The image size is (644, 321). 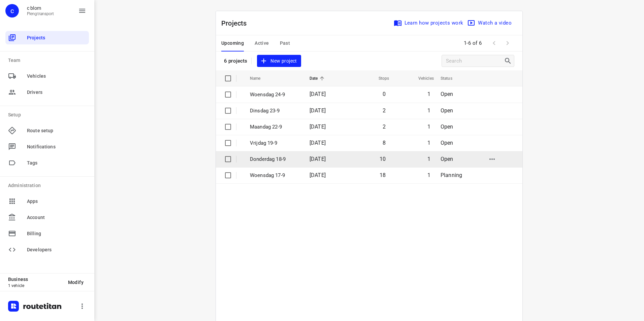 I want to click on button: Modify, so click(x=76, y=283).